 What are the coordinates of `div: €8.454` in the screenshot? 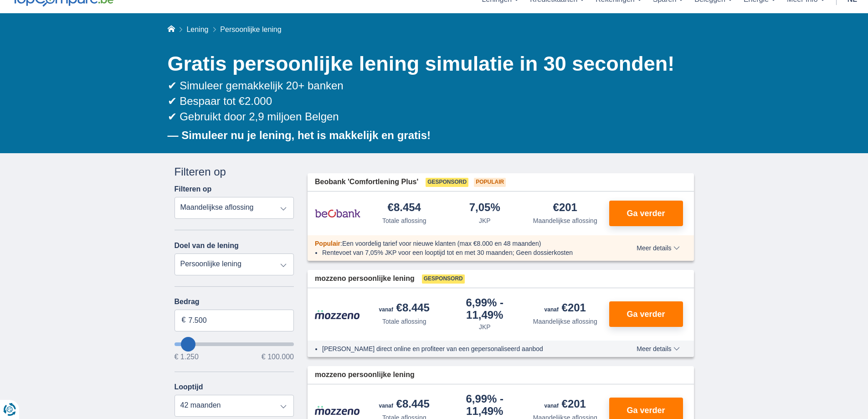 It's located at (404, 208).